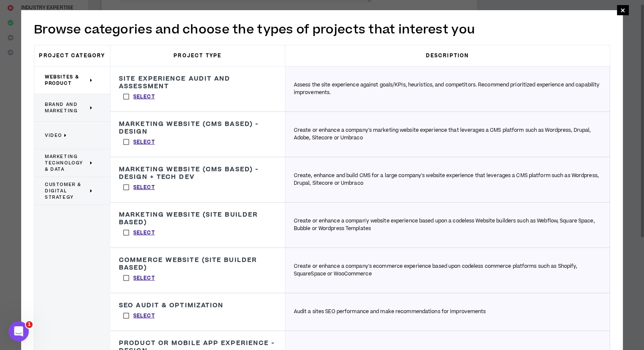 This screenshot has width=644, height=350. I want to click on h3: Commerce Website (Site Builder Based), so click(198, 264).